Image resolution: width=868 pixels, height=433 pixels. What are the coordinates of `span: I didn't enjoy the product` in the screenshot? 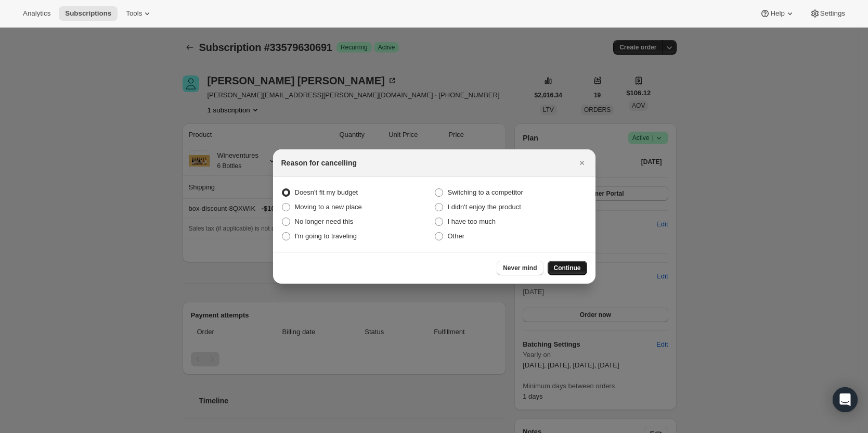 It's located at (484, 207).